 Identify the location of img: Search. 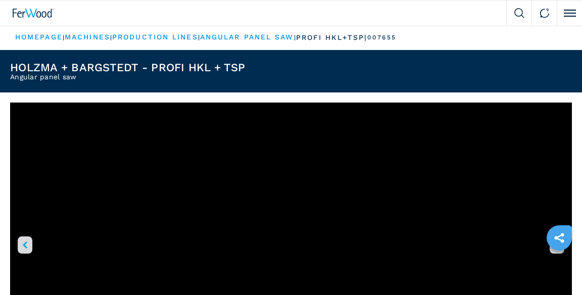
(519, 13).